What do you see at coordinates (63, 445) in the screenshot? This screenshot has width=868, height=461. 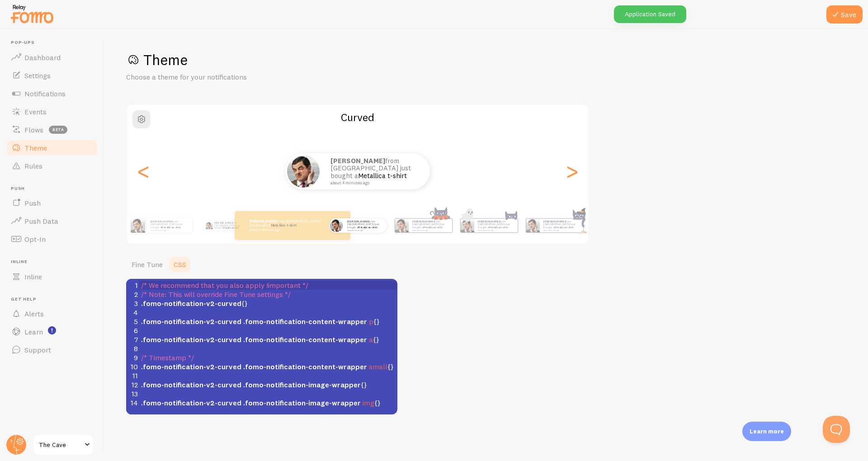 I see `a: The Cave` at bounding box center [63, 445].